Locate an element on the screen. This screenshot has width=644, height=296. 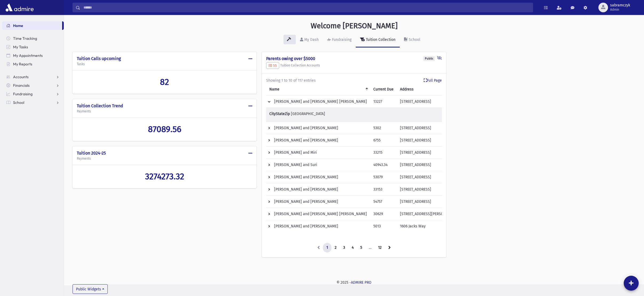
a: Time Tracking is located at coordinates (33, 38).